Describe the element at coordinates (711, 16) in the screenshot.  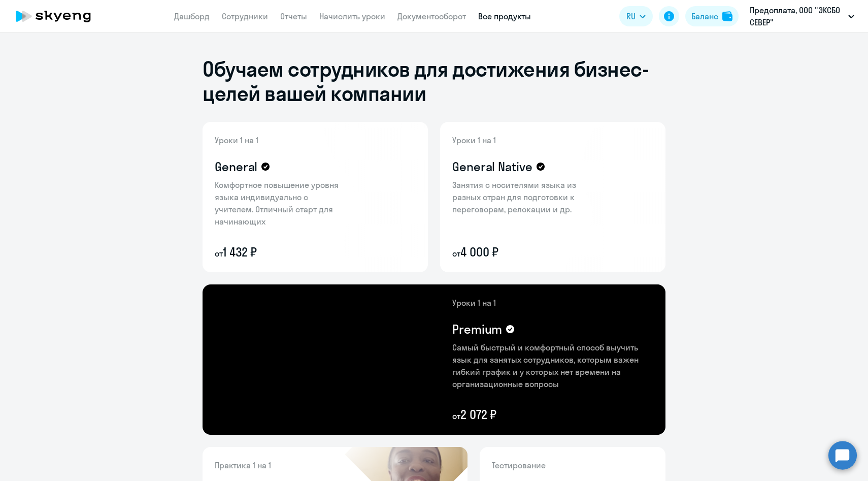
I see `button: Балансbalance` at that location.